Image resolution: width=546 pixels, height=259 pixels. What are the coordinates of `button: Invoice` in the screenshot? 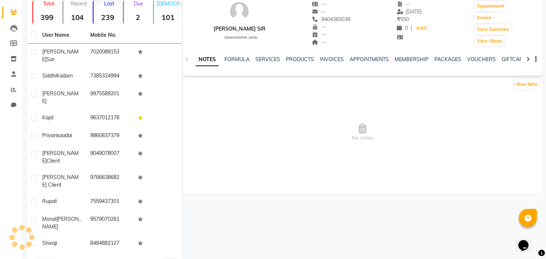 It's located at (485, 18).